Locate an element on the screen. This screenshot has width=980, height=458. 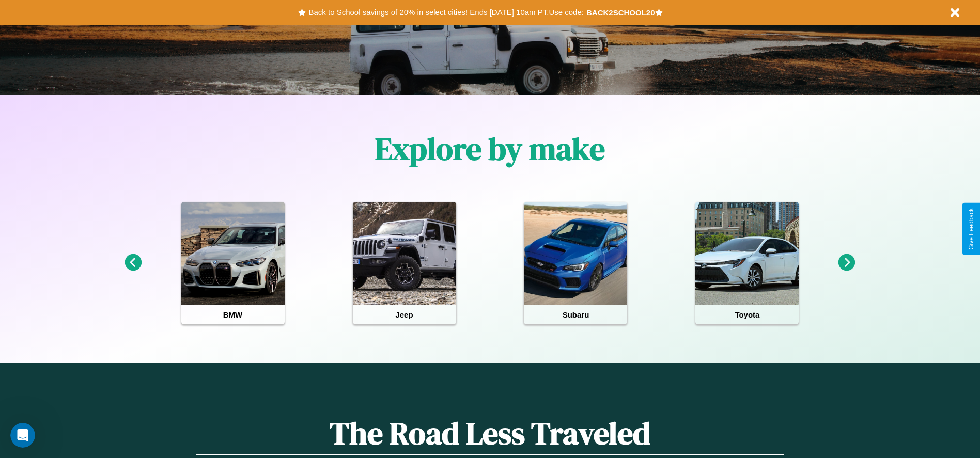
h1: Explore by make is located at coordinates (490, 149).